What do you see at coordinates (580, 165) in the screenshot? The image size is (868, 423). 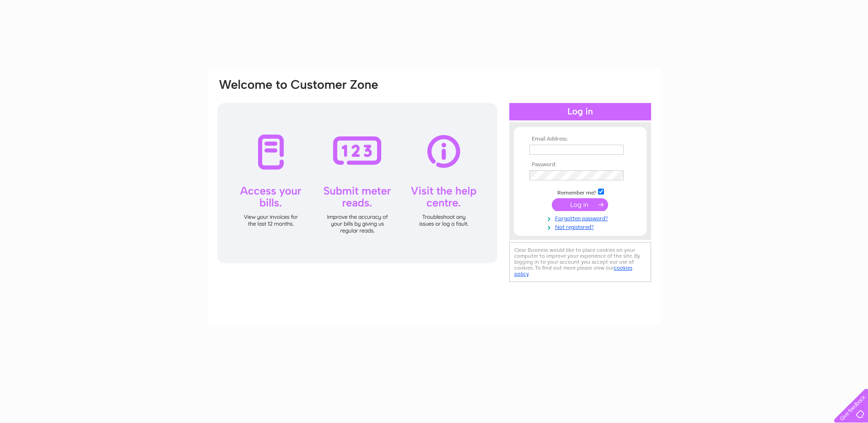 I see `th: Password:` at bounding box center [580, 165].